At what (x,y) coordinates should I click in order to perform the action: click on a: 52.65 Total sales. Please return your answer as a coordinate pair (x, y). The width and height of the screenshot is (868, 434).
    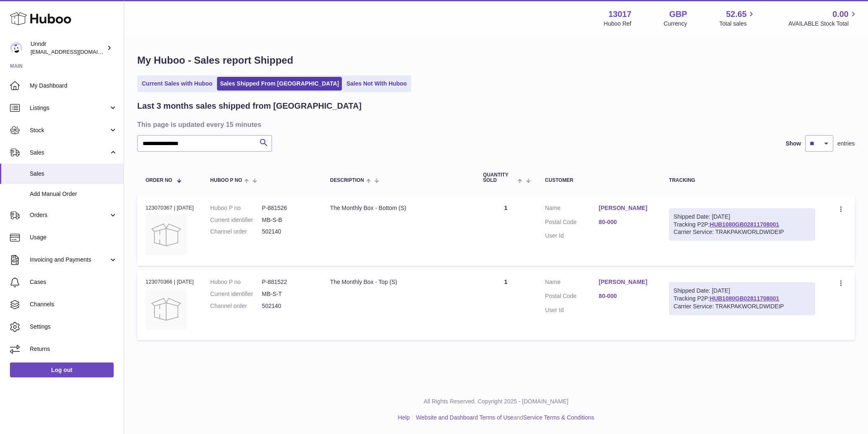
    Looking at the image, I should click on (737, 18).